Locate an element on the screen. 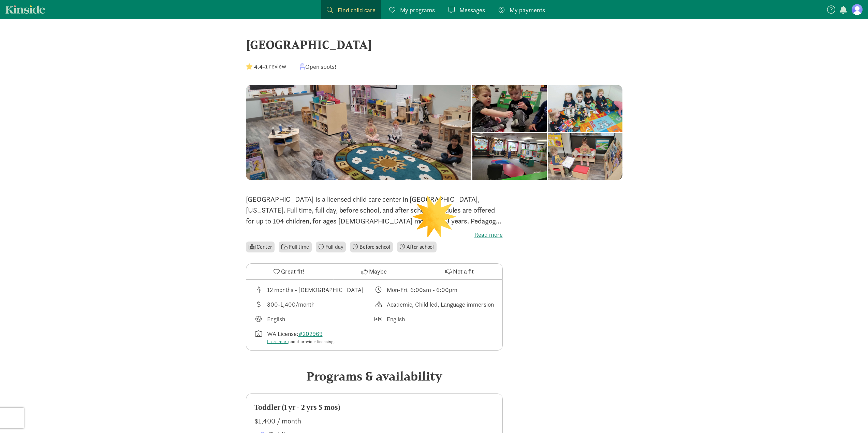  div: WA License: is located at coordinates (301, 337).